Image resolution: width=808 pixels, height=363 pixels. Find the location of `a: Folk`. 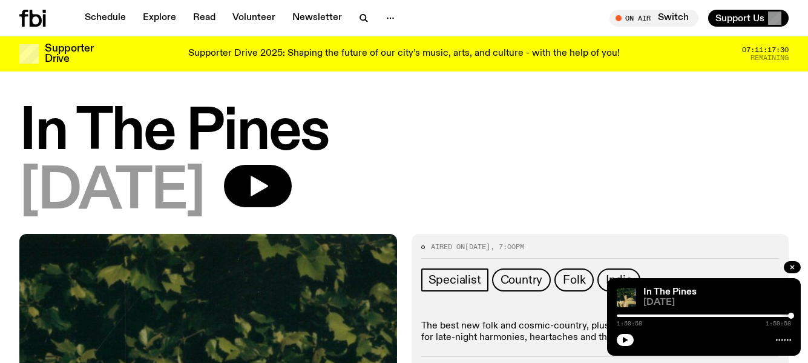

a: Folk is located at coordinates (574, 280).